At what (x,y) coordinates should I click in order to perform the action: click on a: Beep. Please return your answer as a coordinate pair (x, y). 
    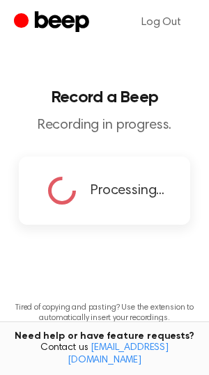
    Looking at the image, I should click on (53, 22).